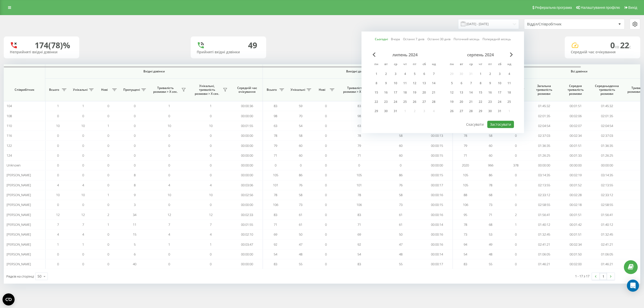 The image size is (644, 308). I want to click on td: 00:00:36, so click(247, 105).